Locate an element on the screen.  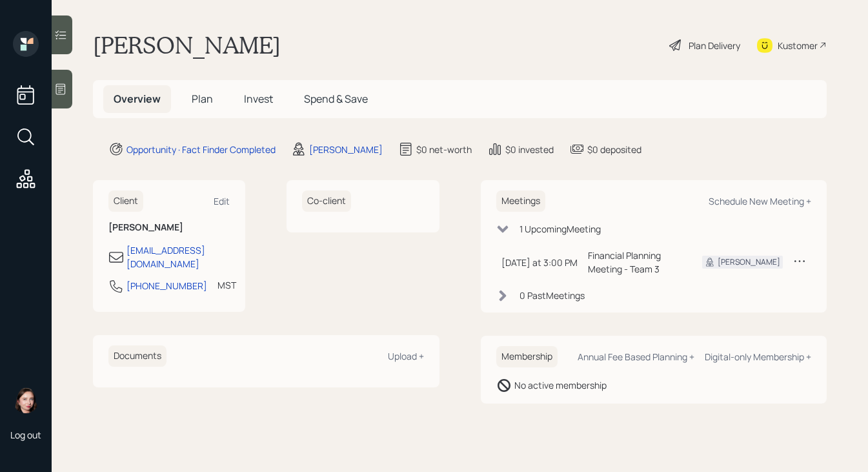
h6: Meetings is located at coordinates (521, 201).